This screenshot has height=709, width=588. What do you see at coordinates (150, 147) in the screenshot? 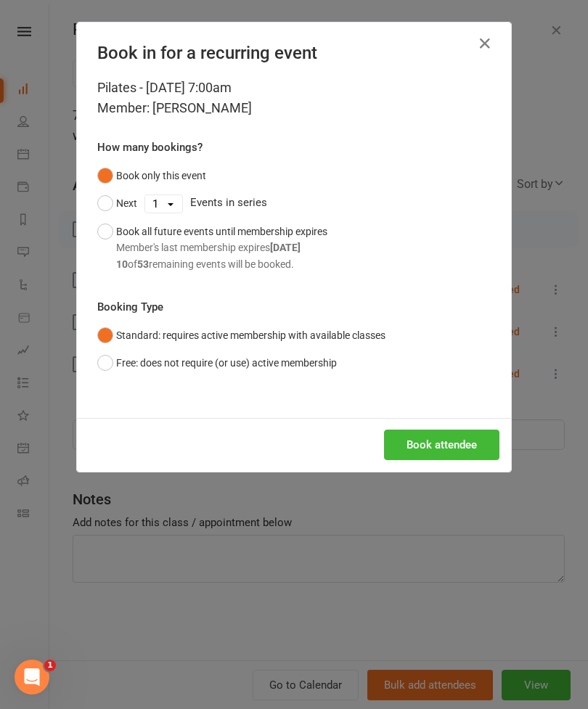
I see `label: How many bookings?` at bounding box center [150, 147].